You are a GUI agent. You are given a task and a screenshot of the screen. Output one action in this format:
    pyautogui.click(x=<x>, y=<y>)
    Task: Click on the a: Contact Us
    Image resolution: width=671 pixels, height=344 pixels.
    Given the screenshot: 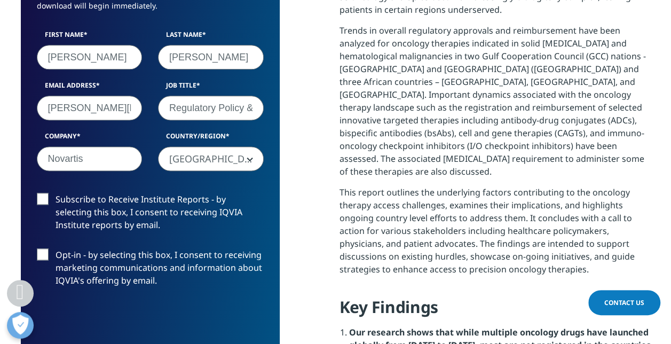 What is the action you would take?
    pyautogui.click(x=624, y=302)
    